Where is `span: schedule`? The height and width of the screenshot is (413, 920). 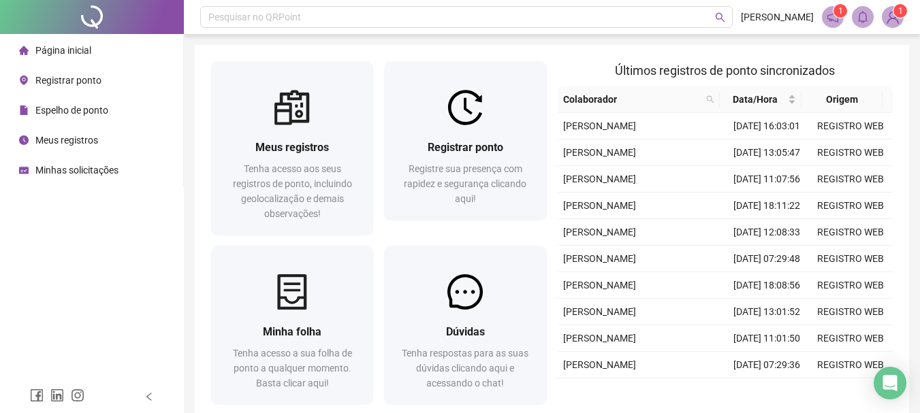 span: schedule is located at coordinates (24, 170).